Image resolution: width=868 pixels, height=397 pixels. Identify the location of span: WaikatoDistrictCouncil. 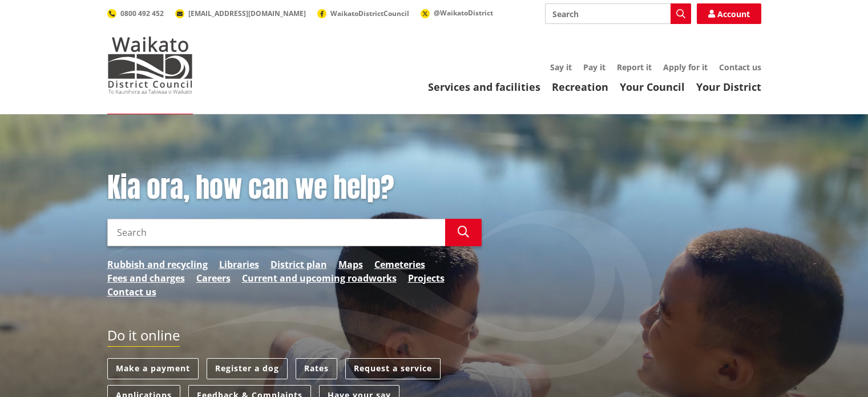
(370, 13).